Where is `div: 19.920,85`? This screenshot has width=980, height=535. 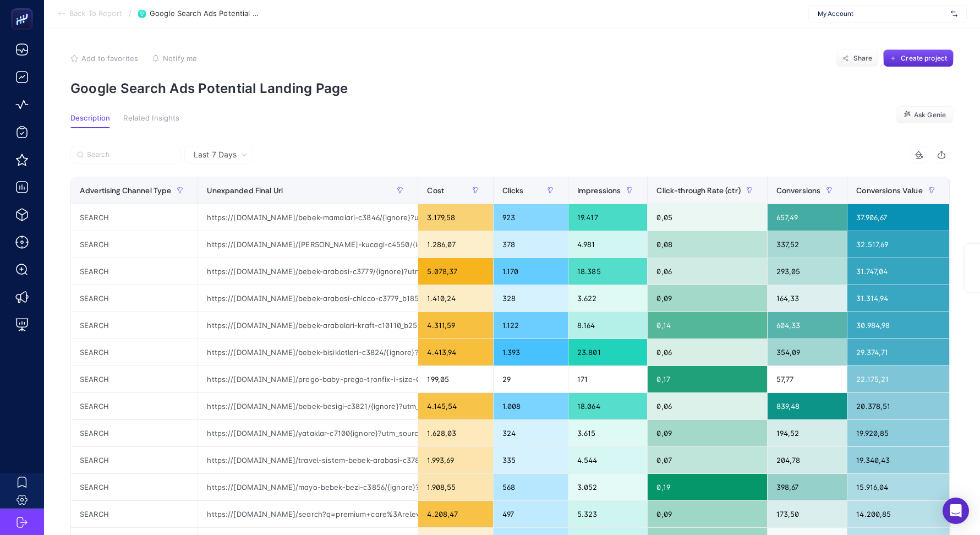
div: 19.920,85 is located at coordinates (898, 433).